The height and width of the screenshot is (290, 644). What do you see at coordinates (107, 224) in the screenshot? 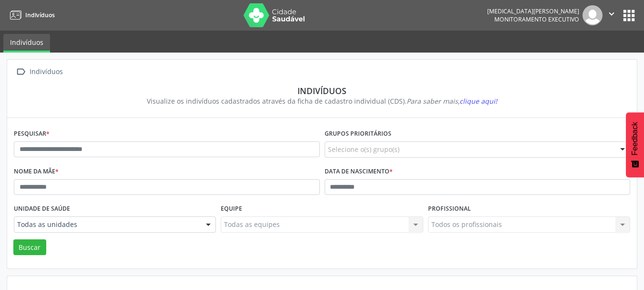
I see `span: Todas as unidades` at bounding box center [107, 224].